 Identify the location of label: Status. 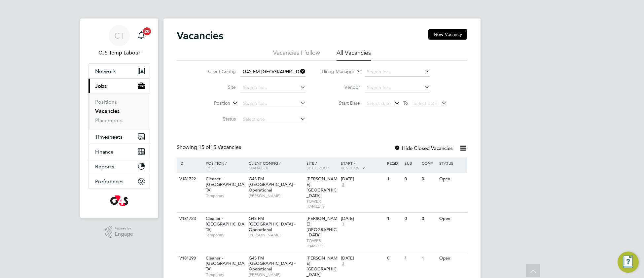
(216, 119).